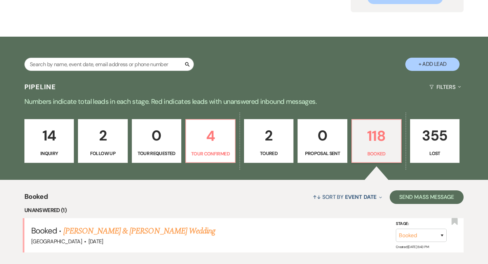  Describe the element at coordinates (49, 141) in the screenshot. I see `a: 14Inquiry` at that location.